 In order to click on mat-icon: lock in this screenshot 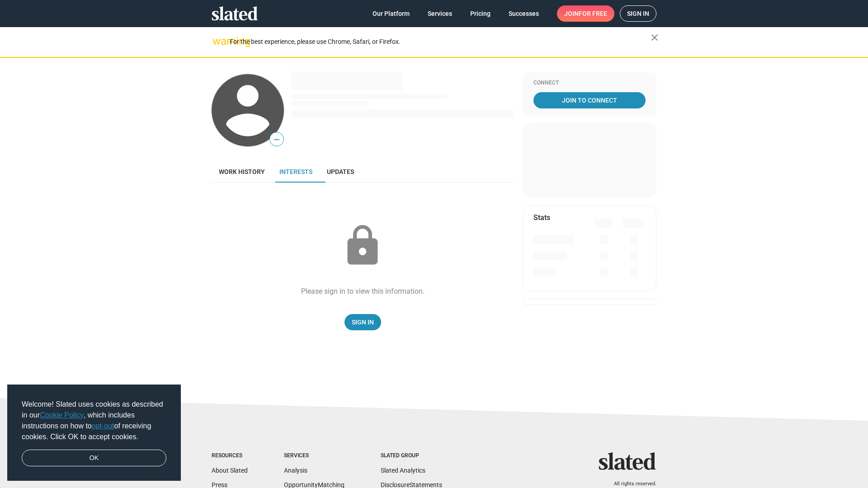, I will do `click(363, 246)`.